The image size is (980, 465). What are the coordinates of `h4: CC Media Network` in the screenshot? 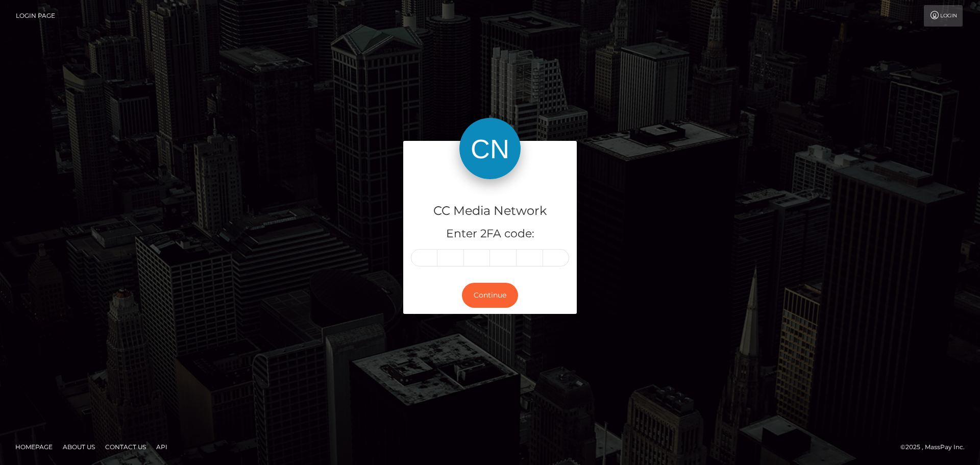 It's located at (490, 211).